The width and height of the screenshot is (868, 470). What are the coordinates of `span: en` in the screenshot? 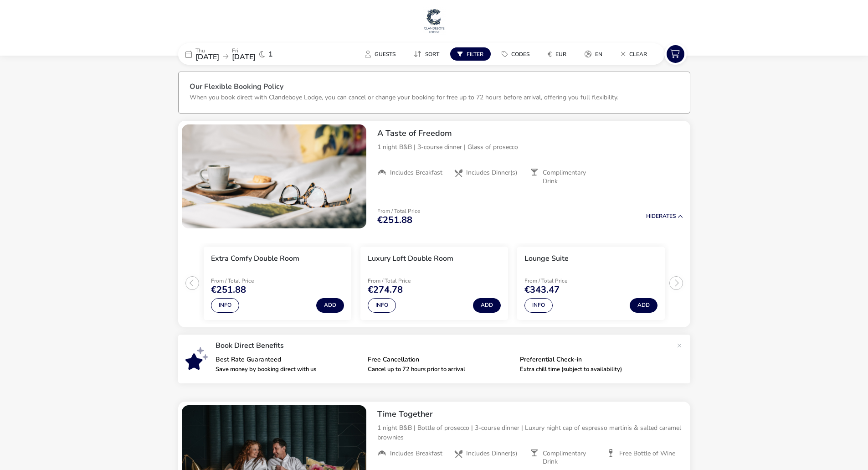 It's located at (598, 54).